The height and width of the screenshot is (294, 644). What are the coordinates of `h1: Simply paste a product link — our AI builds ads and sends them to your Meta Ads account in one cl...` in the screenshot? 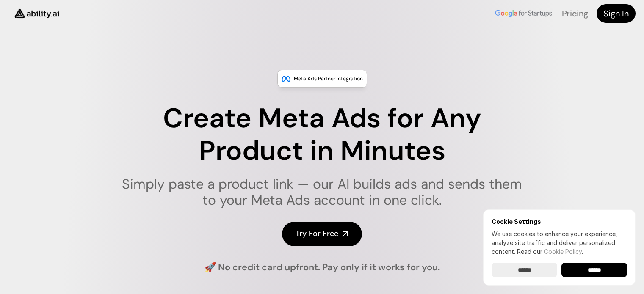 It's located at (322, 192).